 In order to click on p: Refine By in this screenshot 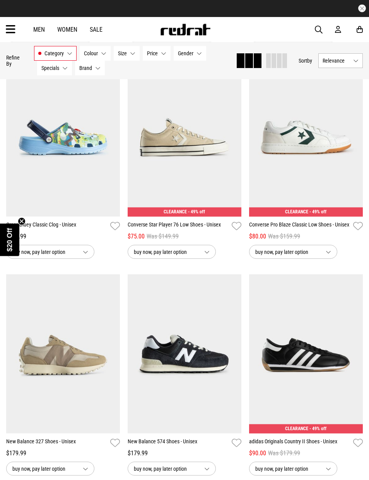, I will do `click(14, 61)`.